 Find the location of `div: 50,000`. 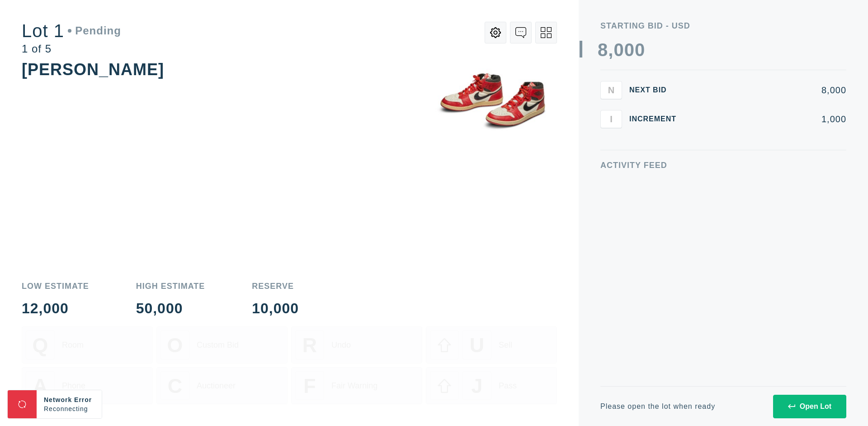

div: 50,000 is located at coordinates (170, 308).